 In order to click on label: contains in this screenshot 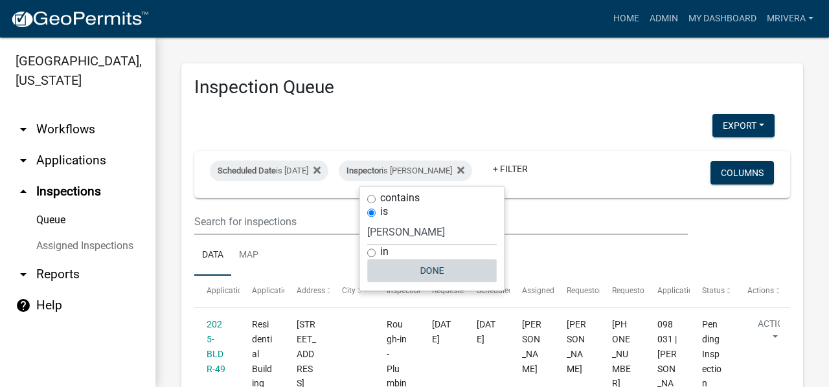, I will do `click(400, 198)`.